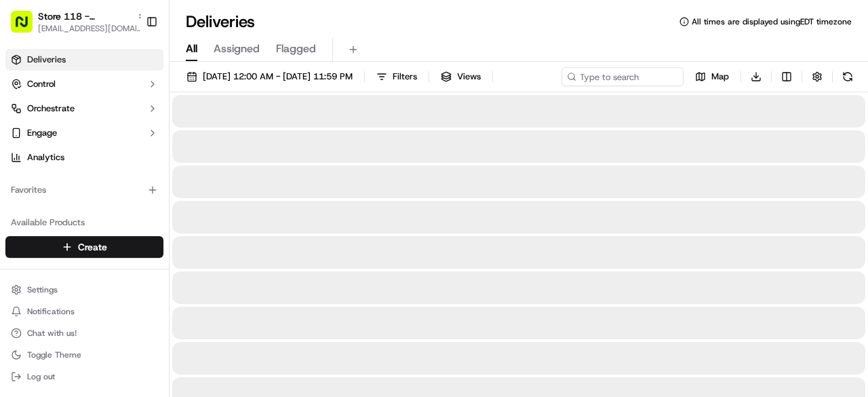 The width and height of the screenshot is (868, 397). What do you see at coordinates (84, 290) in the screenshot?
I see `button: Settings` at bounding box center [84, 290].